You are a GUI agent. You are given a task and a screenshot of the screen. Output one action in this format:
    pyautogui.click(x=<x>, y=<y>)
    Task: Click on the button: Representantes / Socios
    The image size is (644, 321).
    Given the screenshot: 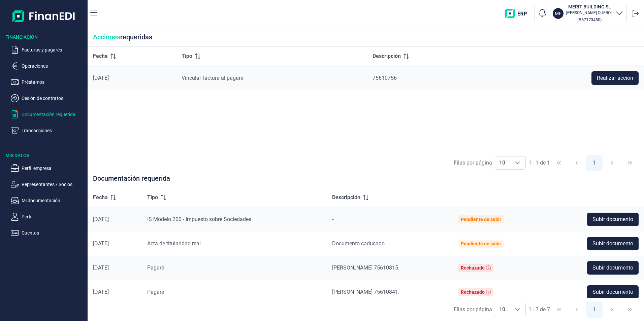 What is the action you would take?
    pyautogui.click(x=48, y=184)
    